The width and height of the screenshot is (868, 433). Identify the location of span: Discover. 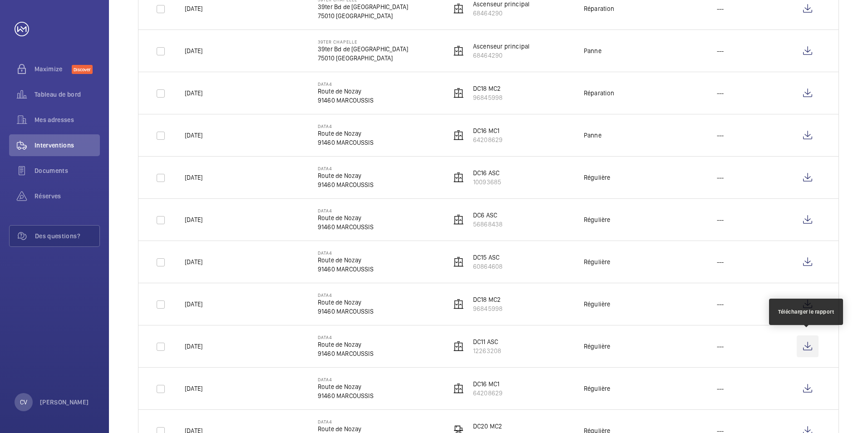
(82, 69).